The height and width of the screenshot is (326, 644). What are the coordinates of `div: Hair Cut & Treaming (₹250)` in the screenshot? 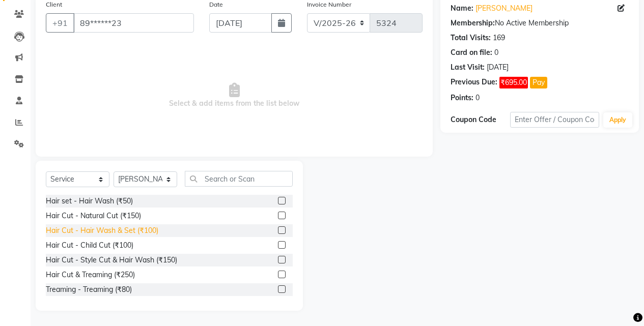 It's located at (90, 275).